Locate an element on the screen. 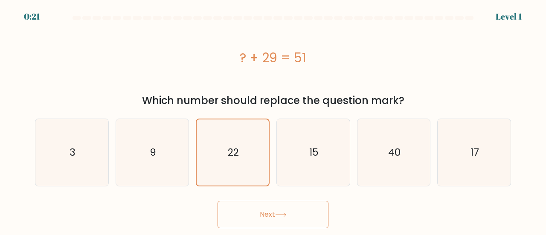 Image resolution: width=546 pixels, height=235 pixels. text: 9 is located at coordinates (153, 152).